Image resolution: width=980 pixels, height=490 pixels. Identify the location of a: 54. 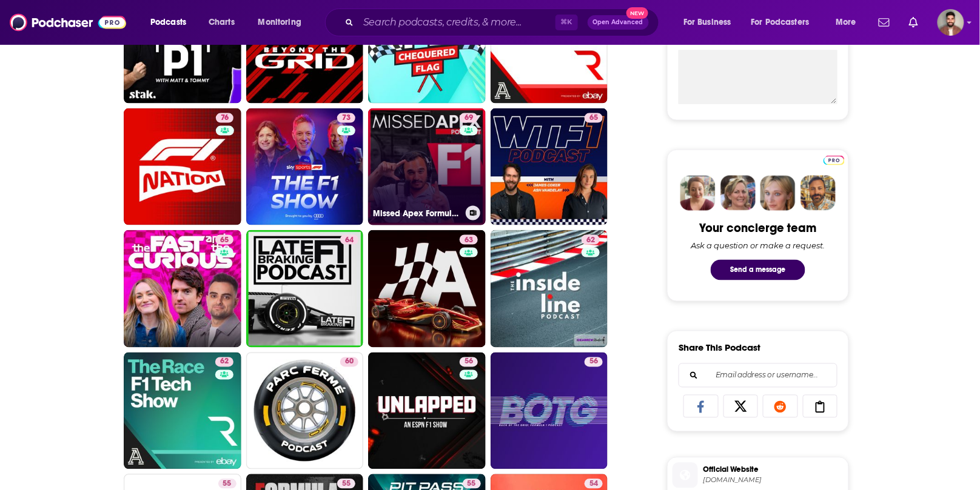
(594, 484).